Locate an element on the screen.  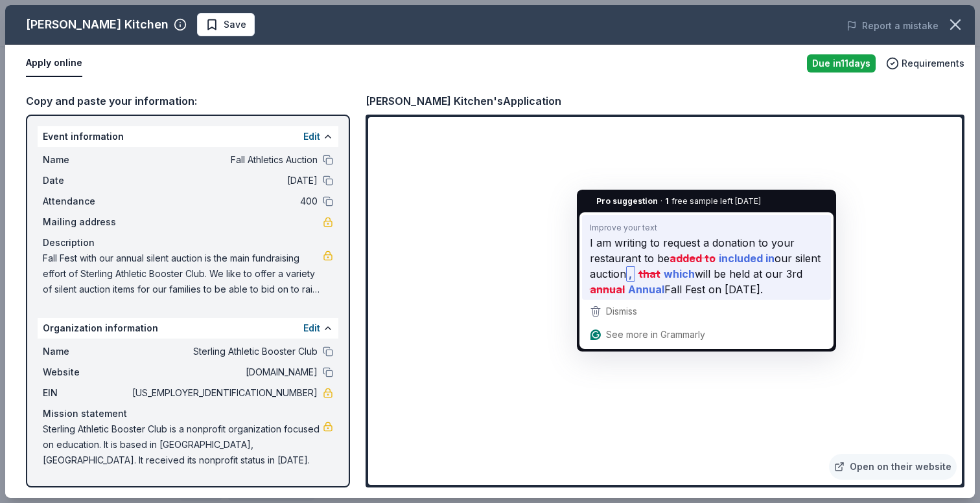
div: Copy and paste your information: is located at coordinates (188, 101).